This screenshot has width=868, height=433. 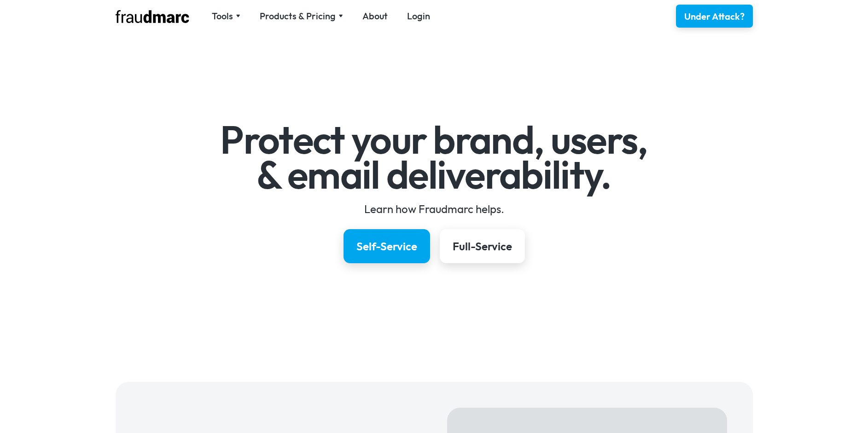 I want to click on a: About, so click(x=375, y=16).